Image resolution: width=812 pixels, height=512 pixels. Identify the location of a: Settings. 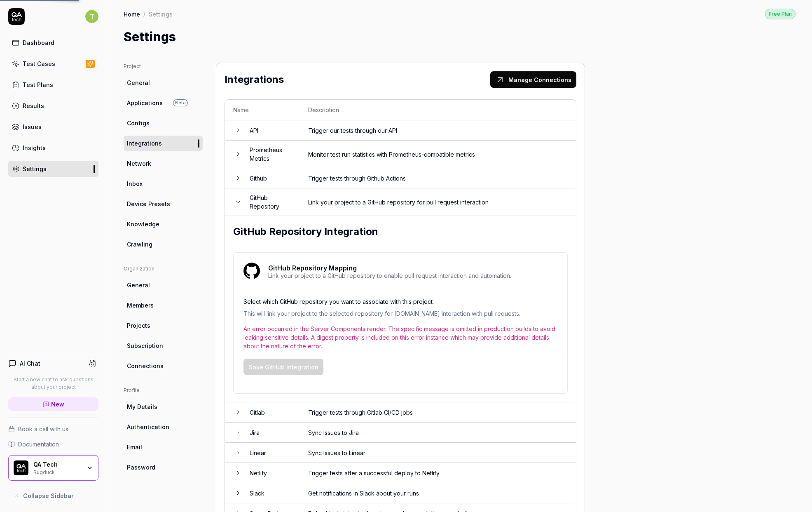
(53, 169).